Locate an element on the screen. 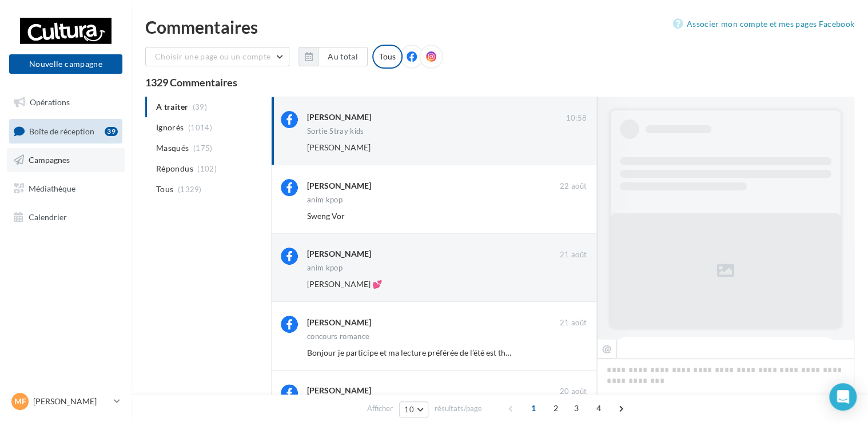  span: Bonjour je participe et ma lecture préférée de l’été est the spanish love deception 🇪🇸 is located at coordinates (455, 353).